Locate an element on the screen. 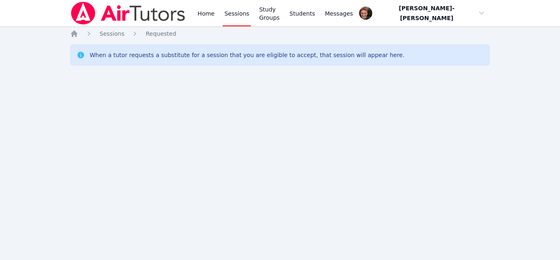 The image size is (560, 260). span: Requested is located at coordinates (161, 34).